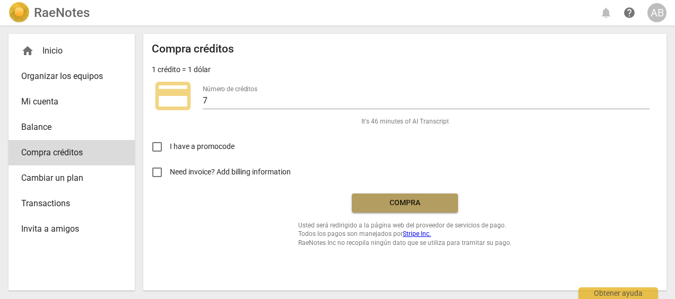 This screenshot has height=299, width=675. What do you see at coordinates (19, 13) in the screenshot?
I see `img: Logo` at bounding box center [19, 13].